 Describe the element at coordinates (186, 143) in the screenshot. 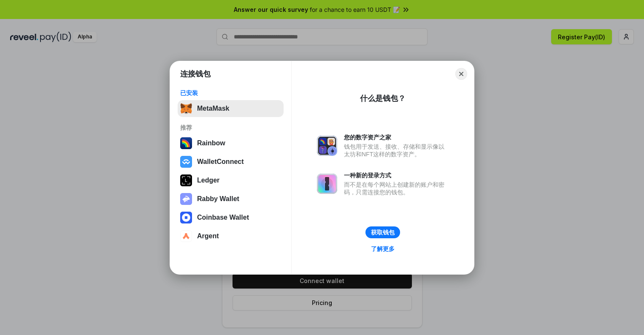

I see `img: svg+xml,%3Csvg%20width%3D%22120%22%20height%3D%22120%22%20viewBox%3D%220%200%20120%20120%22%20fil...` at that location.